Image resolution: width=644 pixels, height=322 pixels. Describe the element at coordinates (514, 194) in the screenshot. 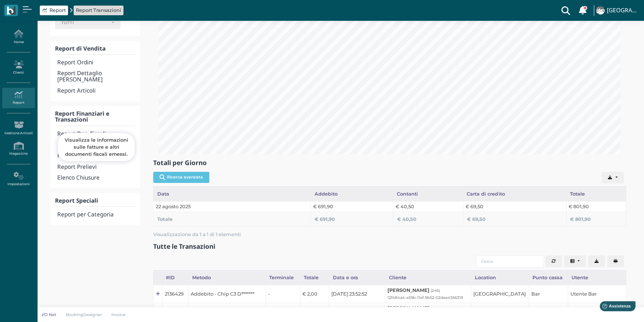

I see `div: Carta di credito` at that location.